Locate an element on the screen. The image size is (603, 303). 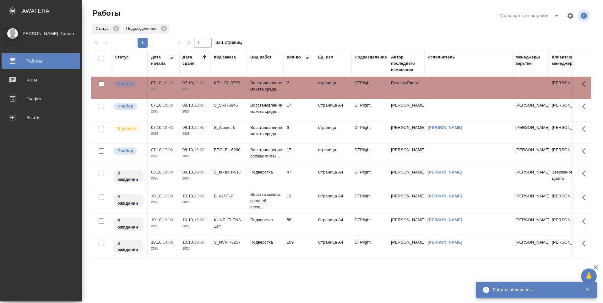
p: Восстановление сложного мак... is located at coordinates (265, 153).